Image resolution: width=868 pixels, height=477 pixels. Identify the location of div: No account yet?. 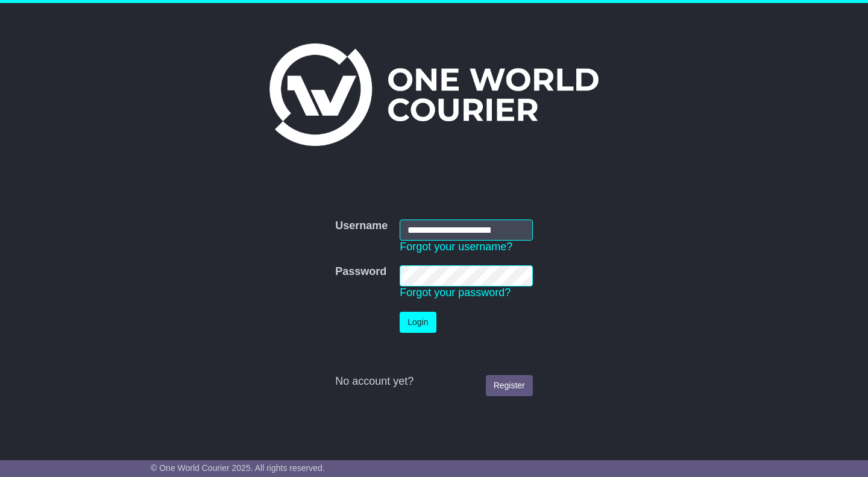
(434, 382).